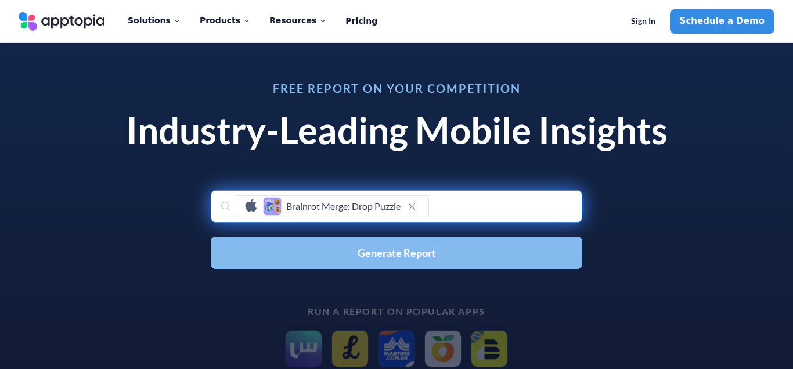 This screenshot has width=793, height=369. Describe the element at coordinates (350, 348) in the screenshot. I see `img: LIVSHO – Live Shopping app icon` at that location.